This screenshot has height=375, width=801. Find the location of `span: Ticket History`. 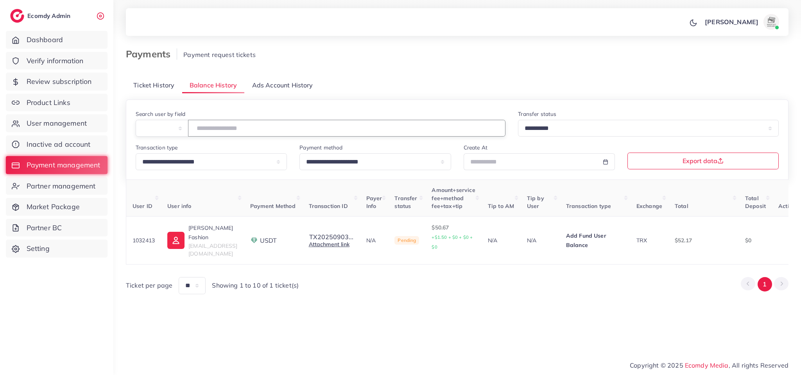

span: Ticket History is located at coordinates (154, 85).